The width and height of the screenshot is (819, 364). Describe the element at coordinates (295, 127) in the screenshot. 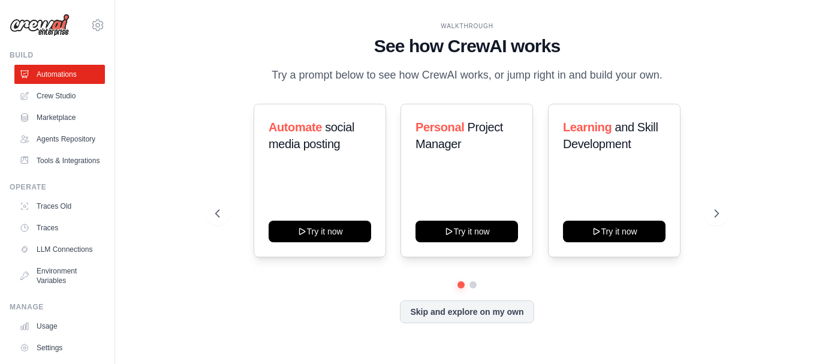

I see `span: Automate` at that location.